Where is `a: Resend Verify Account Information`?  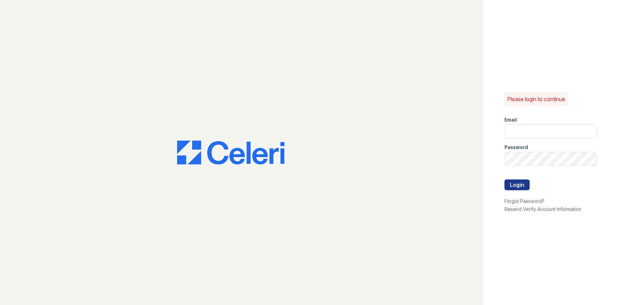
a: Resend Verify Account Information is located at coordinates (542, 209).